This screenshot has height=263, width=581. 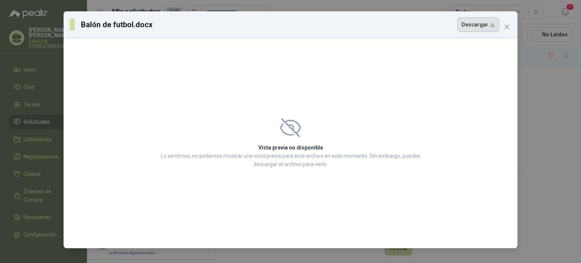 What do you see at coordinates (291, 160) in the screenshot?
I see `p: Lo sentimos, no podemos mostrar una vista previa para este archivo en este momento. Sin embargo, ...` at bounding box center [291, 160].